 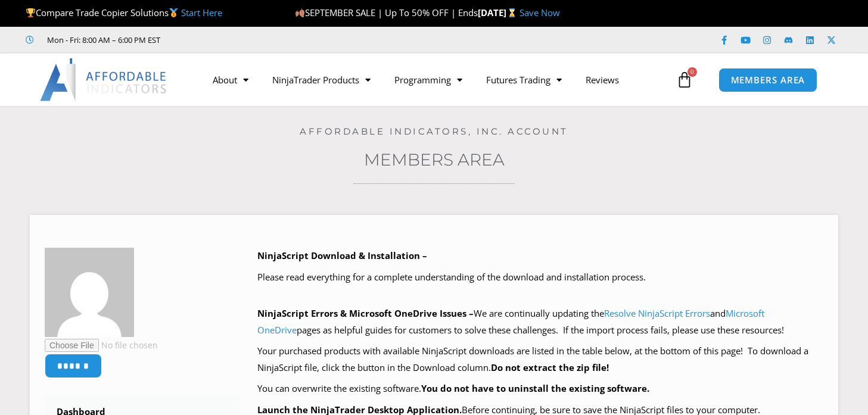 I want to click on b: NinjaScript Download & Installation –, so click(x=342, y=255).